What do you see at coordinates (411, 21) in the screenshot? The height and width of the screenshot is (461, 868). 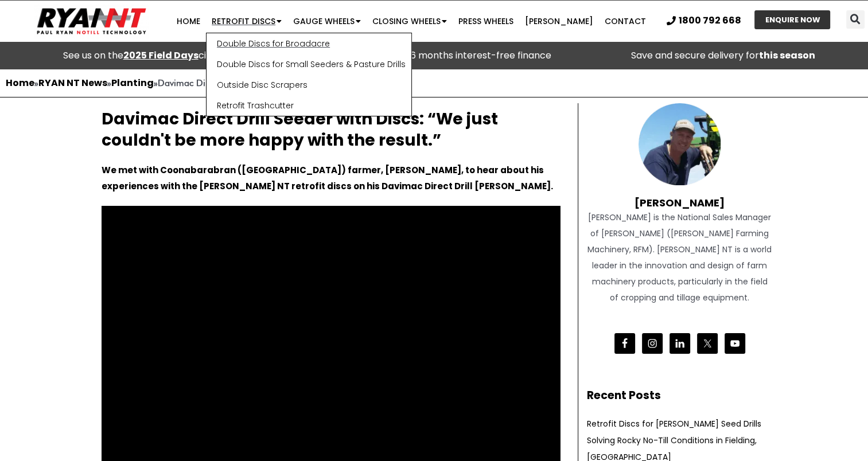 I see `nav: Menu` at bounding box center [411, 21].